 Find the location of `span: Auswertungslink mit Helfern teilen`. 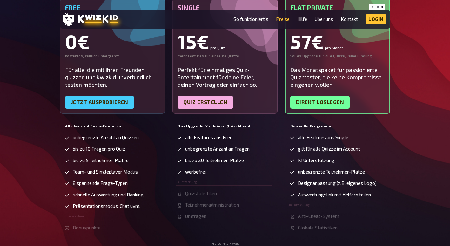

span: Auswertungslink mit Helfern teilen is located at coordinates (334, 194).